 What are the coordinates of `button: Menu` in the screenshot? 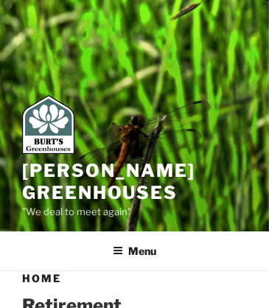 It's located at (134, 251).